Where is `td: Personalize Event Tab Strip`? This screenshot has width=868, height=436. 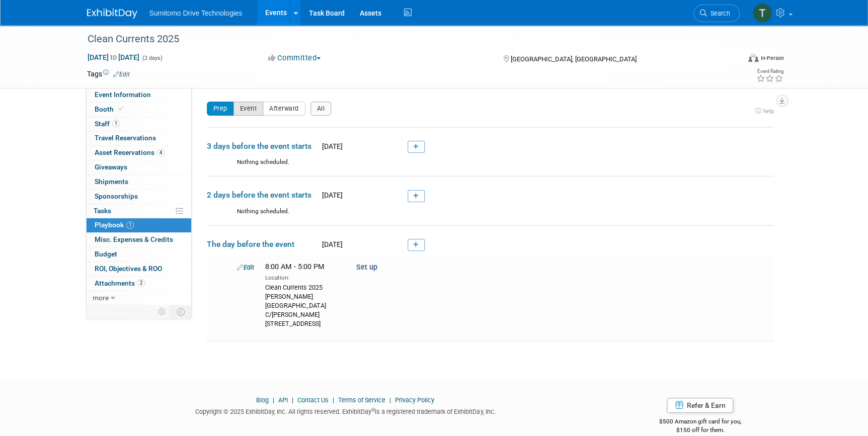
td: Personalize Event Tab Strip is located at coordinates (162, 312).